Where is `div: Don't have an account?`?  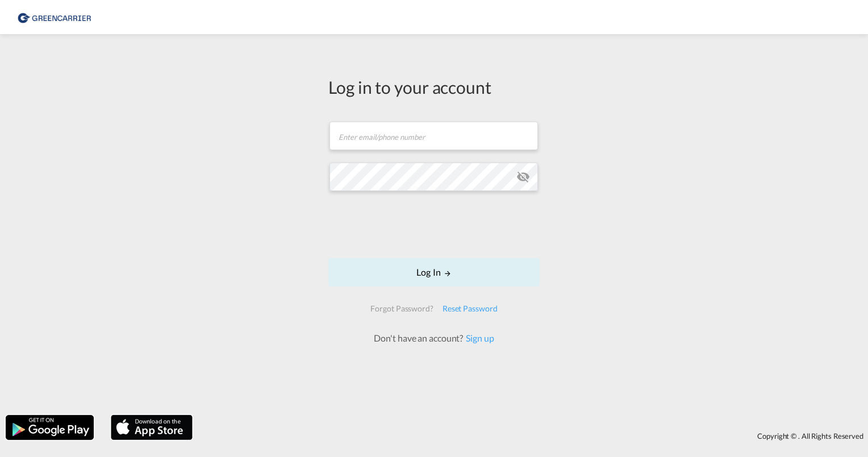 div: Don't have an account? is located at coordinates (433, 338).